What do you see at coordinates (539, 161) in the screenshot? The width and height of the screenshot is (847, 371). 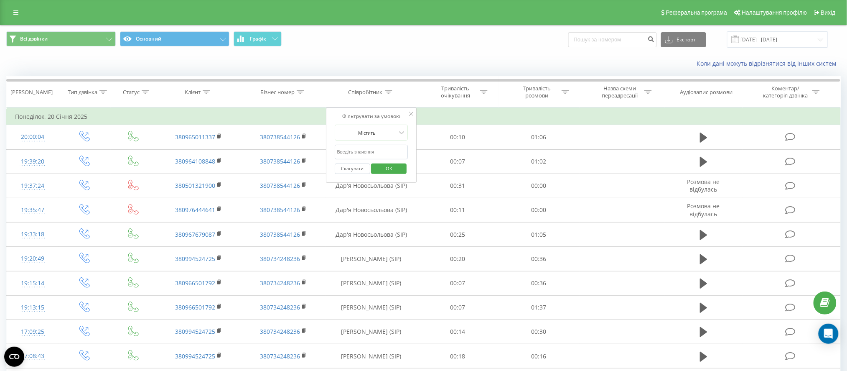 I see `td: 01:02` at bounding box center [539, 161].